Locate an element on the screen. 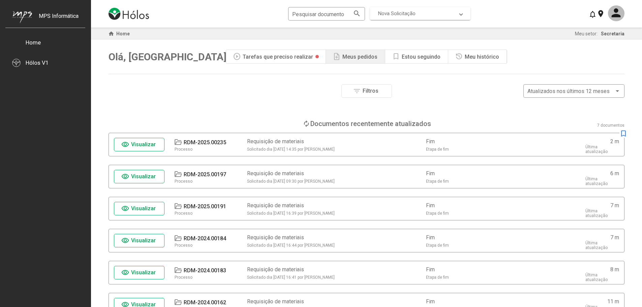  div: Meu histórico is located at coordinates (482, 57).